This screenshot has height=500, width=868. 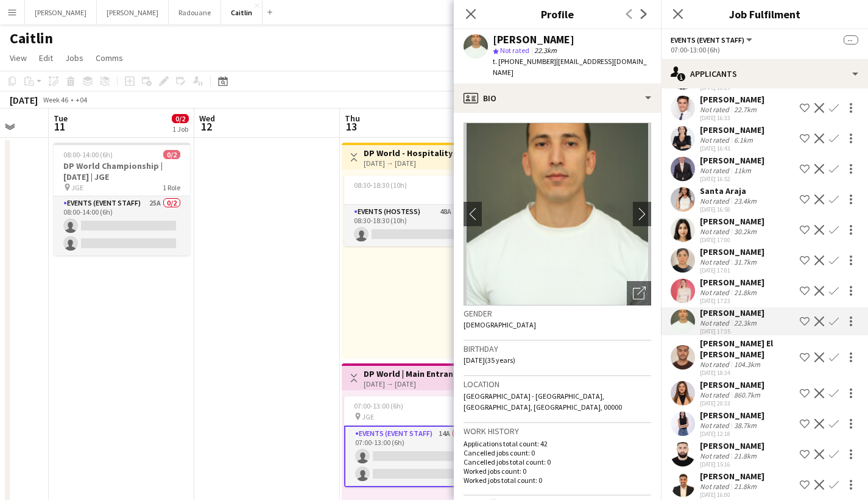 What do you see at coordinates (557, 98) in the screenshot?
I see `div: Bio` at bounding box center [557, 98].